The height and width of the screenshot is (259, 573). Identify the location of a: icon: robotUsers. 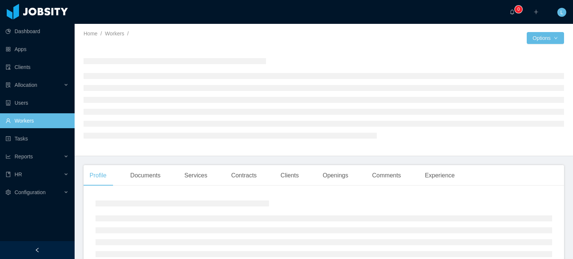
(37, 103).